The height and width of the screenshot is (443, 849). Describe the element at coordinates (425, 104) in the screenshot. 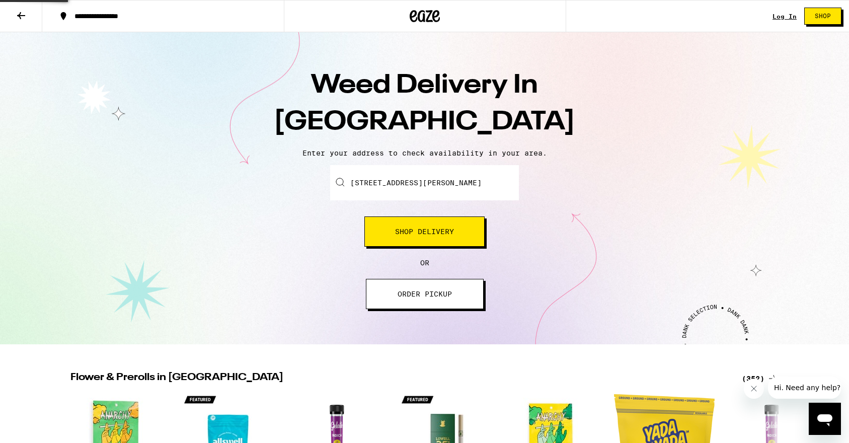

I see `h1: Weed Delivery In` at that location.